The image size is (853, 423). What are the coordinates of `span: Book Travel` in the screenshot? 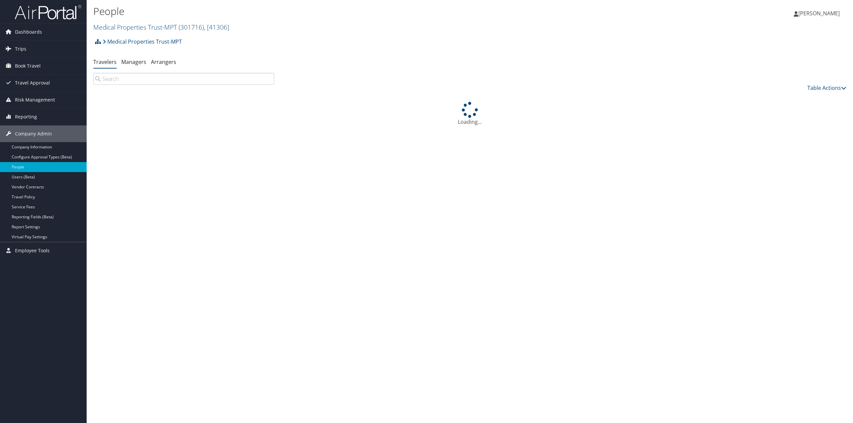 It's located at (28, 66).